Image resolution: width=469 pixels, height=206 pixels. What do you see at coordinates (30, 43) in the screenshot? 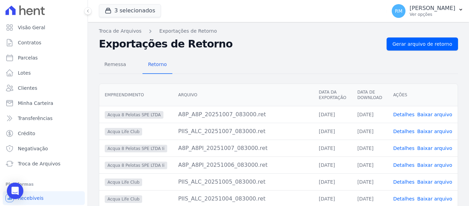
I see `span: Contratos` at bounding box center [30, 43].